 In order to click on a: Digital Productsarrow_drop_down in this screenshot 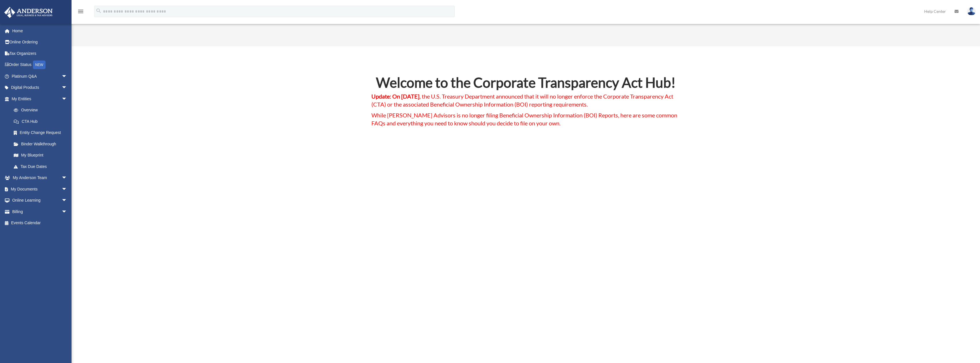, I will do `click(40, 88)`.